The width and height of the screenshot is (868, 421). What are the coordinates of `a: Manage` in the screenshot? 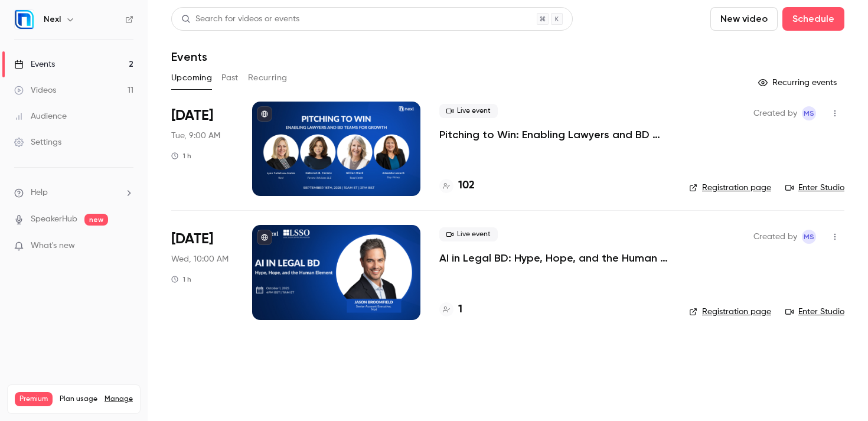 It's located at (118, 400).